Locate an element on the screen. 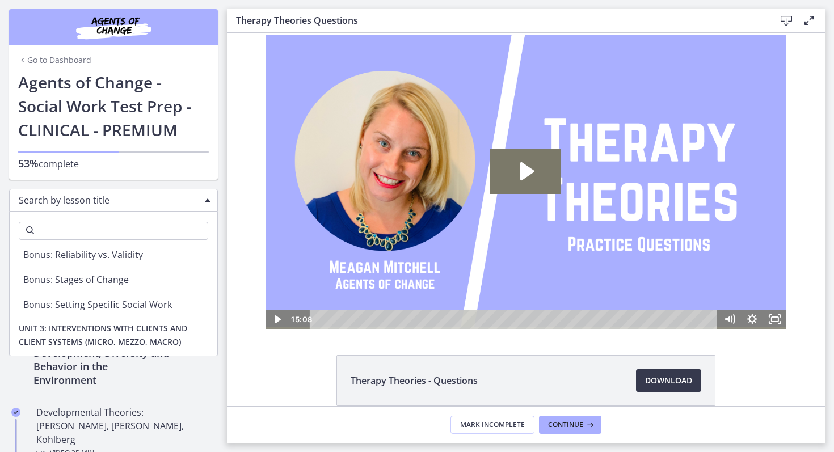 The image size is (834, 452). span: Unit 3: Interventions with Clients and Client Systems (Micro, Mezzo, Macro) is located at coordinates (113, 335).